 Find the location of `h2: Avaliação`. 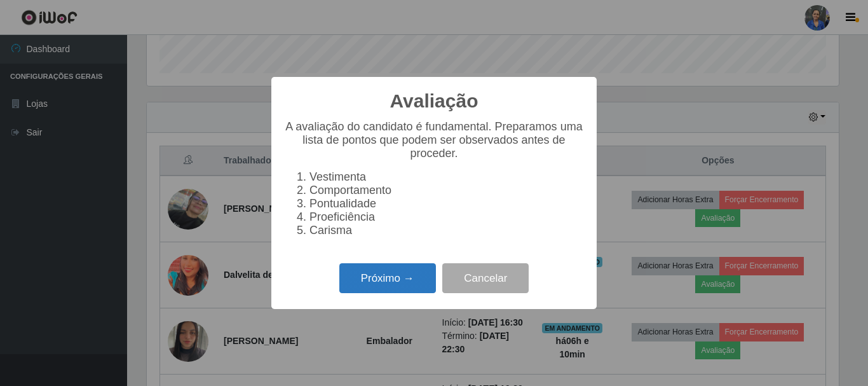

h2: Avaliação is located at coordinates (434, 101).